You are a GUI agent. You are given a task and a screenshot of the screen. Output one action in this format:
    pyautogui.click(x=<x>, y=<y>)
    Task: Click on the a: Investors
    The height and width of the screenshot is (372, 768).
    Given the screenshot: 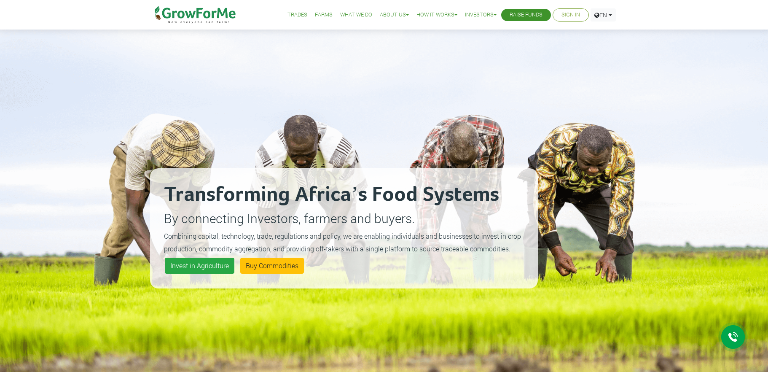 What is the action you would take?
    pyautogui.click(x=481, y=15)
    